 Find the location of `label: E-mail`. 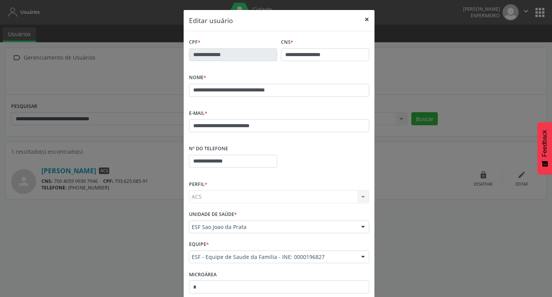

label: E-mail is located at coordinates (198, 113).